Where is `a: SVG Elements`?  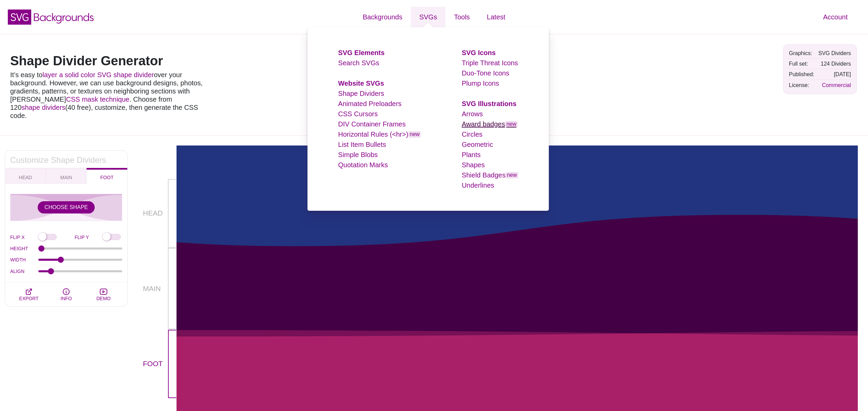
a: SVG Elements is located at coordinates (361, 52).